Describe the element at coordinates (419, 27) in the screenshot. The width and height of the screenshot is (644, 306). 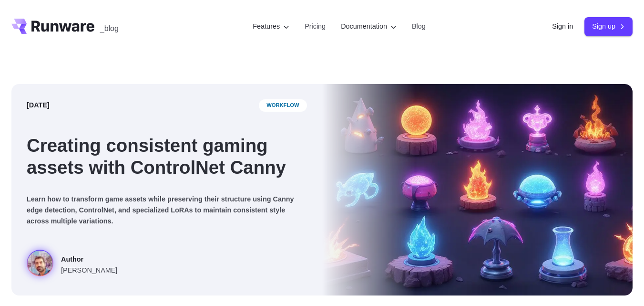
I see `a: Blog` at that location.